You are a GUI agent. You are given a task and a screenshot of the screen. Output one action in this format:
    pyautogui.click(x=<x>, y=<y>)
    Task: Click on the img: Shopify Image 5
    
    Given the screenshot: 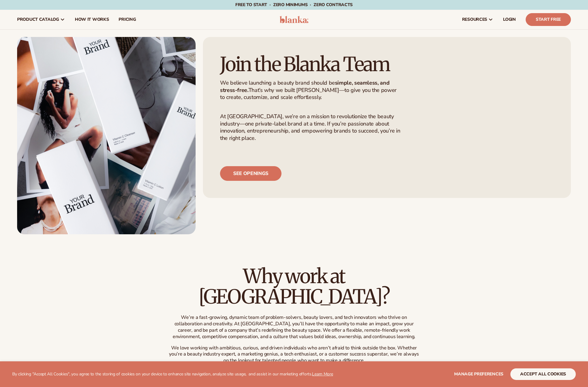 What is the action you would take?
    pyautogui.click(x=106, y=135)
    